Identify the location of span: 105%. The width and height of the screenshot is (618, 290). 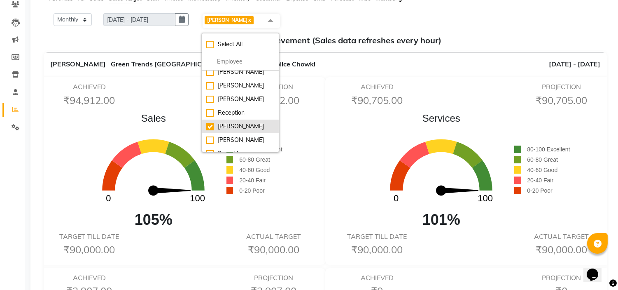
(153, 220).